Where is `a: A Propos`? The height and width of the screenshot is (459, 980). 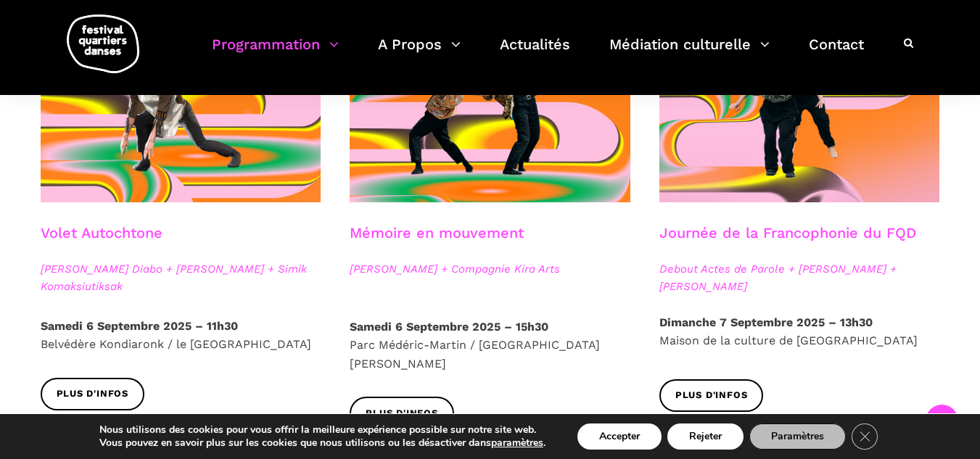
a: A Propos is located at coordinates (419, 53).